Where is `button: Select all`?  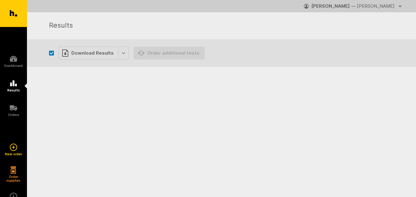
button: Select all is located at coordinates (51, 53).